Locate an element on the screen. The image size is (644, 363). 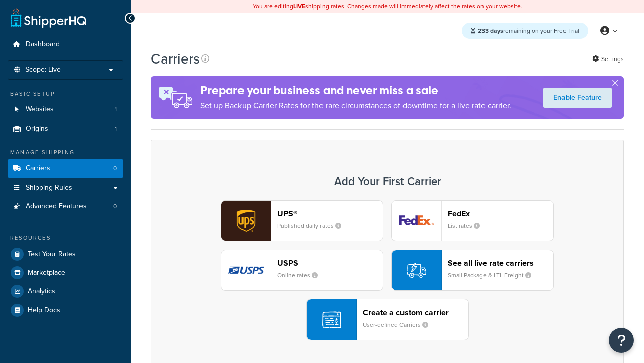
a: Advanced Features 0 is located at coordinates (65, 206).